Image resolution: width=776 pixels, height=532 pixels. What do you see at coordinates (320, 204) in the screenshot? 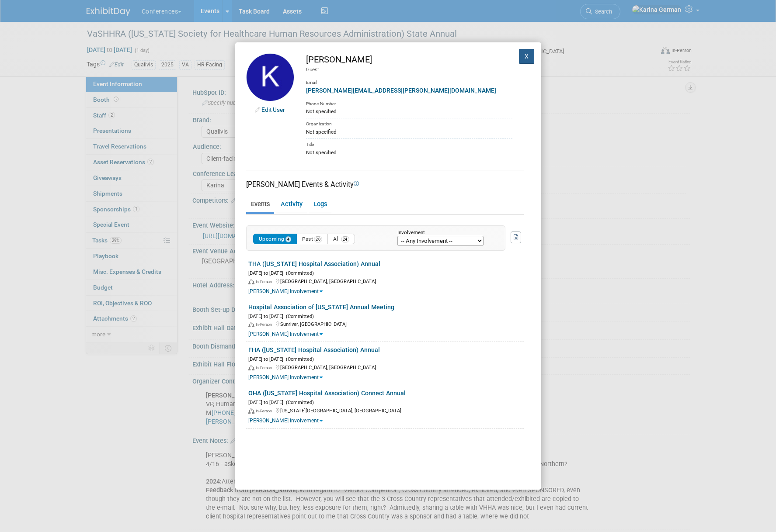
I see `a: Logs` at bounding box center [320, 204].